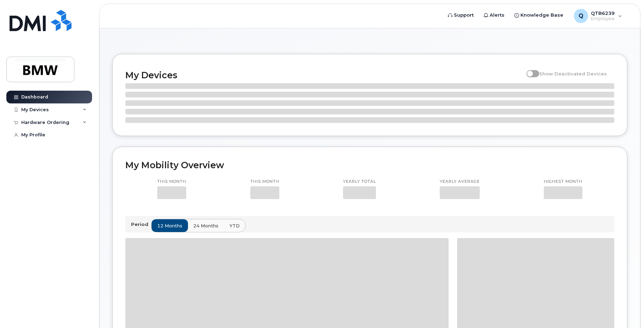  I want to click on span: Show Deactivated Devices, so click(573, 74).